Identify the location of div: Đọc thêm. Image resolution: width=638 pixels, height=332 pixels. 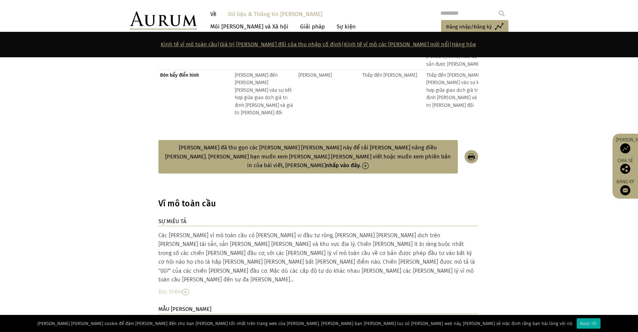
(318, 292).